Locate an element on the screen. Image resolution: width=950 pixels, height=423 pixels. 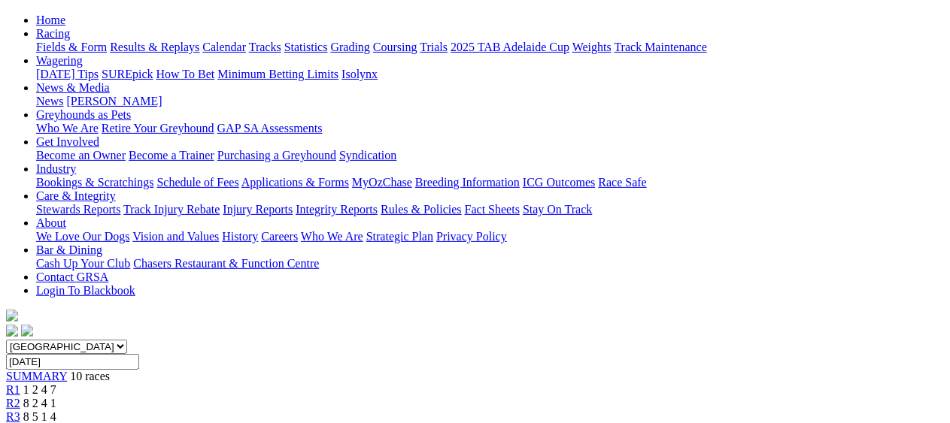
span: 8 2 4 1 is located at coordinates (40, 403).